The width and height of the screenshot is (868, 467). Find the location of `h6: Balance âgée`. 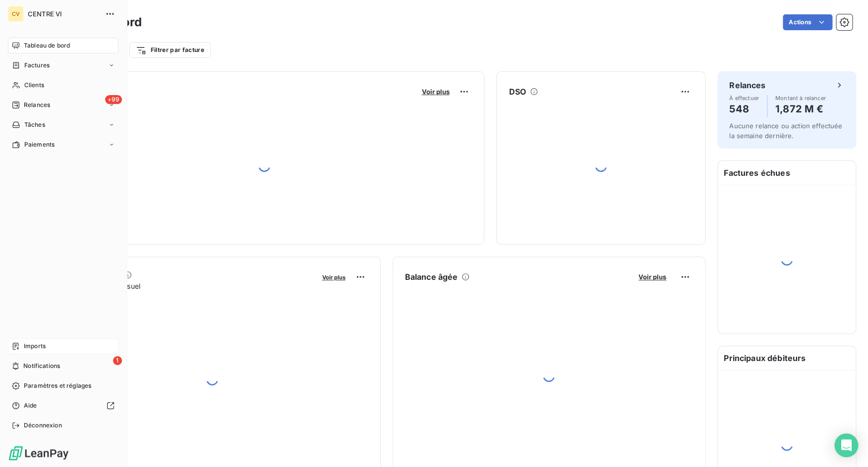

h6: Balance âgée is located at coordinates (431, 277).